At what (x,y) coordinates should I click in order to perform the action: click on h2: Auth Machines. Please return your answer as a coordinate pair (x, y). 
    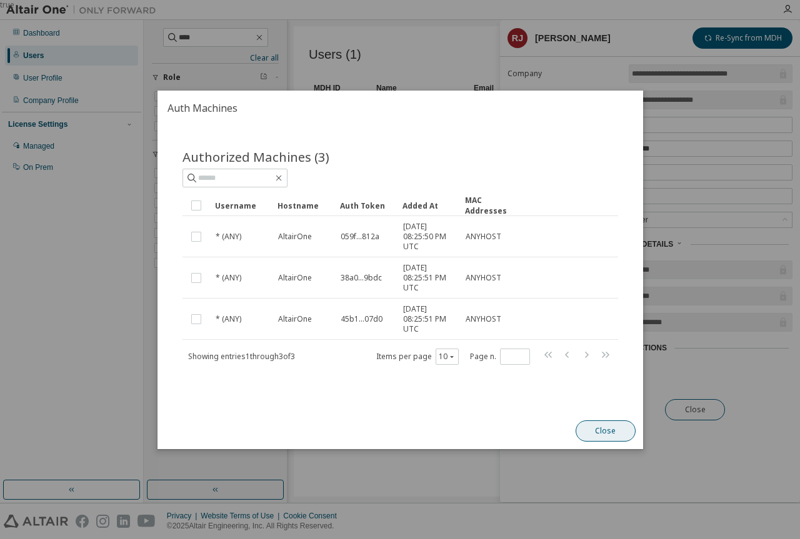
    Looking at the image, I should click on (400, 108).